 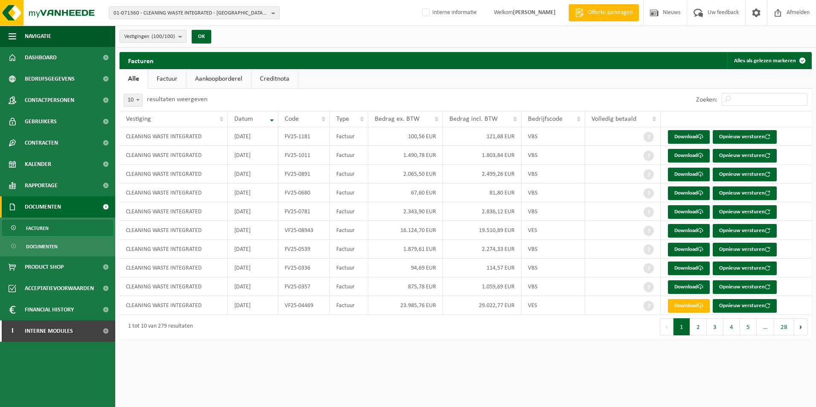 What do you see at coordinates (397, 119) in the screenshot?
I see `span: Bedrag ex. BTW` at bounding box center [397, 119].